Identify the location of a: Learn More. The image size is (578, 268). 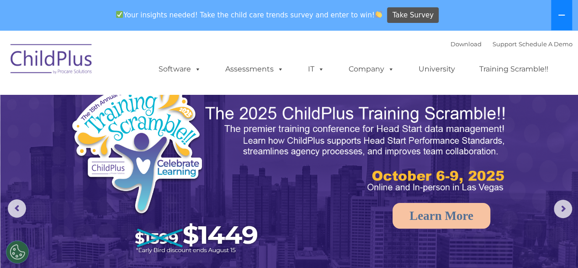
(442, 215).